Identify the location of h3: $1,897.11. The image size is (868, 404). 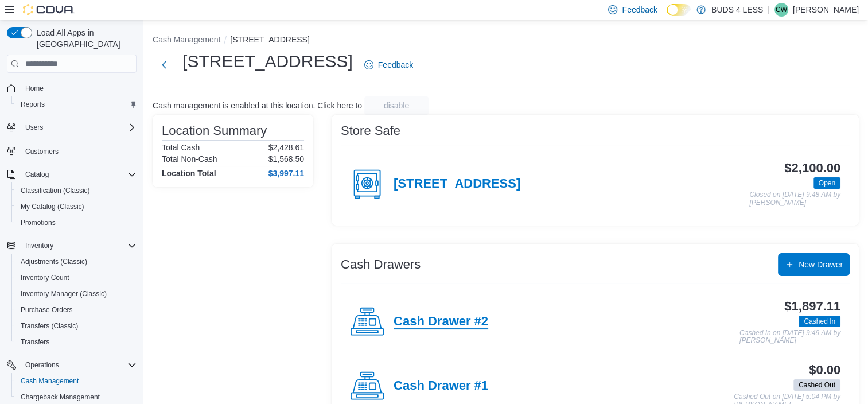
(813, 307).